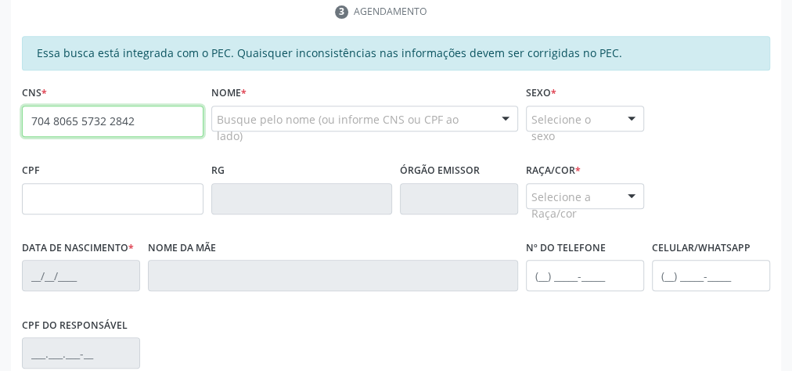  What do you see at coordinates (218, 171) in the screenshot?
I see `label: RG` at bounding box center [218, 171].